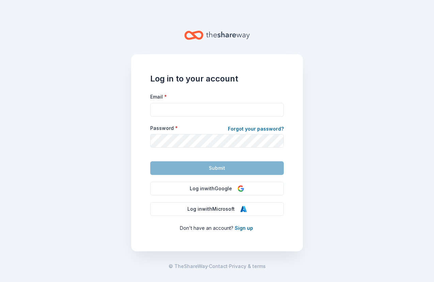 The height and width of the screenshot is (282, 434). Describe the element at coordinates (243, 209) in the screenshot. I see `img: Microsoft Logo` at that location.